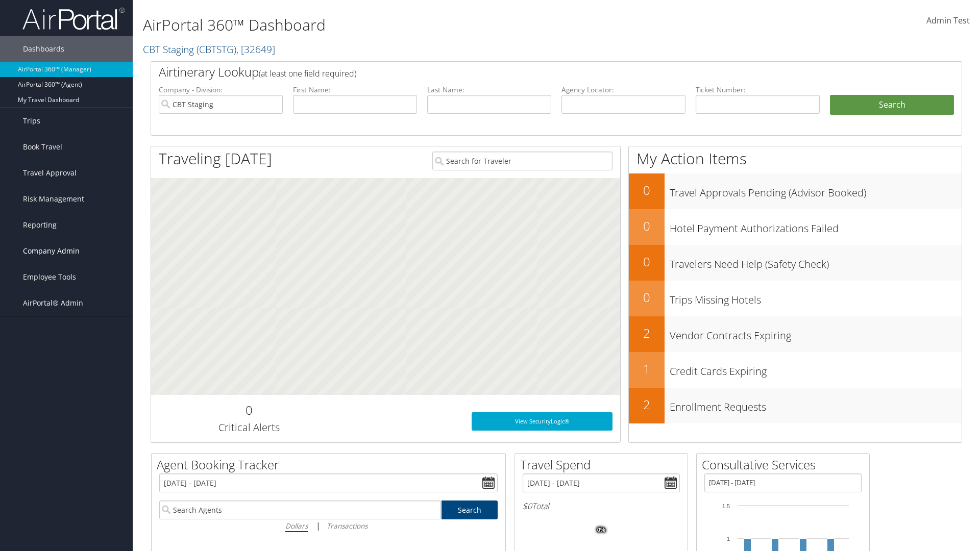 The image size is (980, 551). I want to click on a: 2Enrollment Requests, so click(796, 406).